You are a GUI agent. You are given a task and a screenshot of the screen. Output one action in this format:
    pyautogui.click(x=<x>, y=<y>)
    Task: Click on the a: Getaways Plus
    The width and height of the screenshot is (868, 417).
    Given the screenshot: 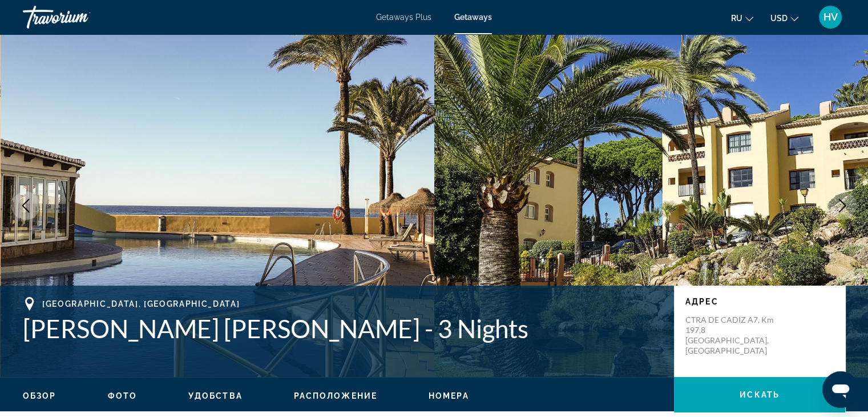 What is the action you would take?
    pyautogui.click(x=404, y=17)
    